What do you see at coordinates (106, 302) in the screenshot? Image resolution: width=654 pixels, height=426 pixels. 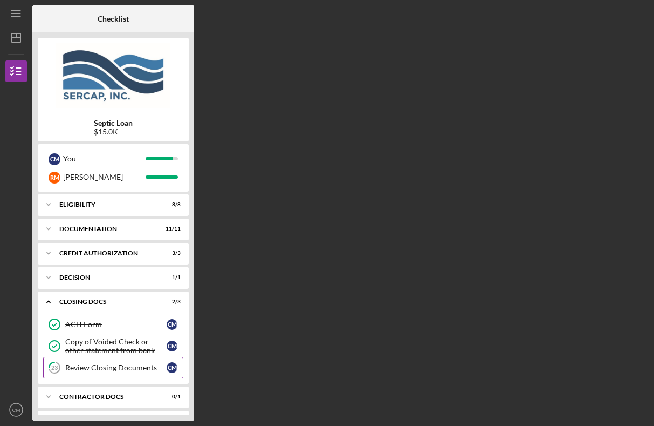 I see `div: CLOSING DOCS` at bounding box center [106, 302].